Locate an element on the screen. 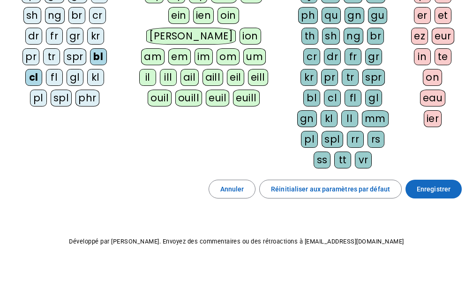  div: ion is located at coordinates (250, 36).